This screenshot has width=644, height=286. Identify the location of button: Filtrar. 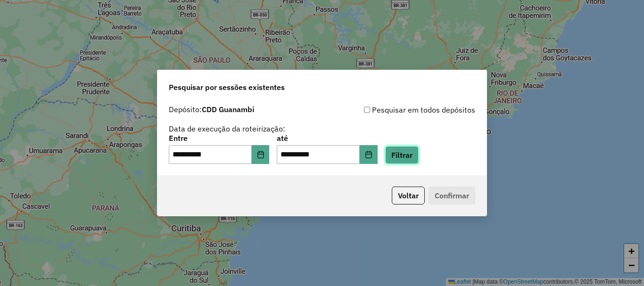
(401, 155).